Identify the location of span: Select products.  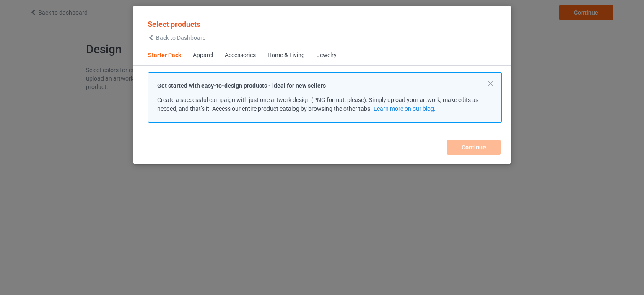
(174, 24).